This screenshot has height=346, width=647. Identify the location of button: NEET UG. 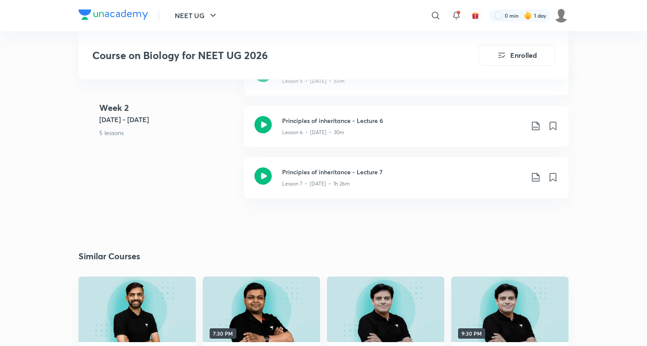
(196, 16).